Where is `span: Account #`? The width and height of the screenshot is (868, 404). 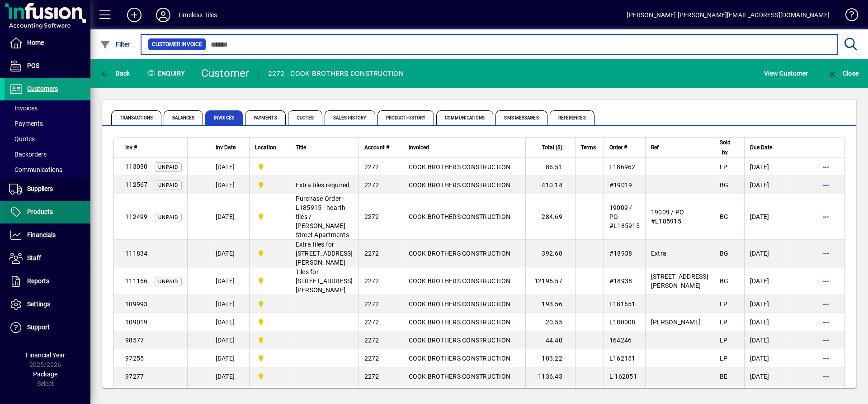
span: Account # is located at coordinates (377, 147).